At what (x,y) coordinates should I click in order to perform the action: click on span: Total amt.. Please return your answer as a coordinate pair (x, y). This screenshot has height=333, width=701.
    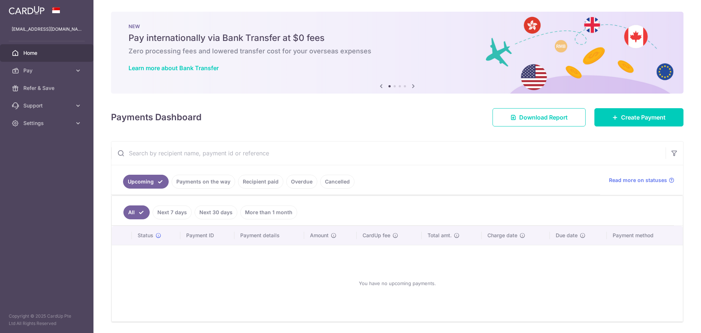
    Looking at the image, I should click on (440, 235).